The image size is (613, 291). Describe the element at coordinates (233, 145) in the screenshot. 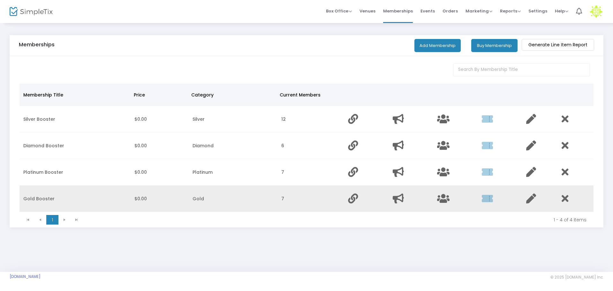

I see `td: Diamond` at that location.